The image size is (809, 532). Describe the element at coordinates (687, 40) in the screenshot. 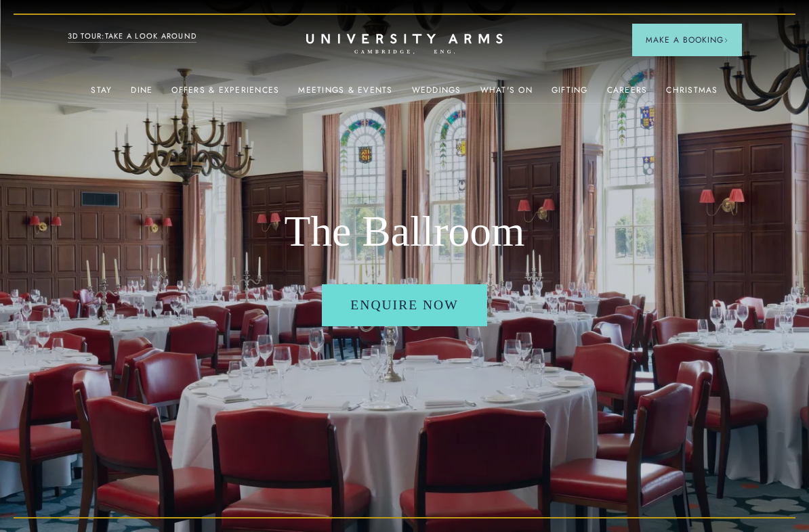

I see `span: Make a Booking` at that location.